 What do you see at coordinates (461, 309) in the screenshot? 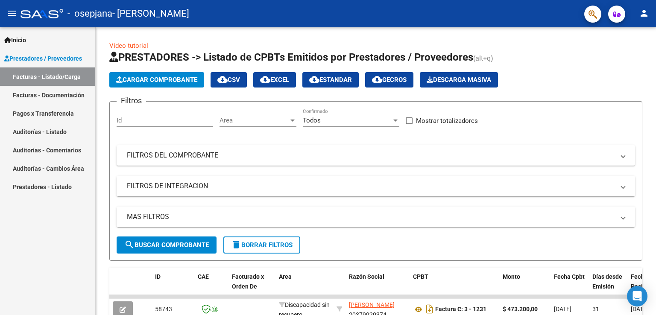
I see `strong: Factura C: 3 - 1231` at bounding box center [461, 309].